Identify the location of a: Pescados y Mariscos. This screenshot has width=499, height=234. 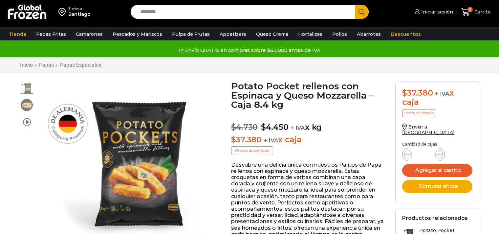
(137, 34).